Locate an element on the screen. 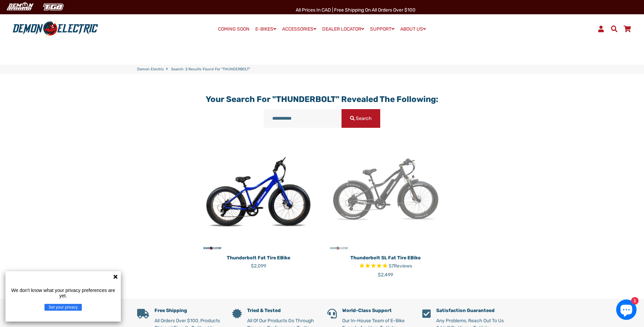 Image resolution: width=644 pixels, height=327 pixels. a: Thunderbolt Fat Tire eBike $2,099 is located at coordinates (258, 261).